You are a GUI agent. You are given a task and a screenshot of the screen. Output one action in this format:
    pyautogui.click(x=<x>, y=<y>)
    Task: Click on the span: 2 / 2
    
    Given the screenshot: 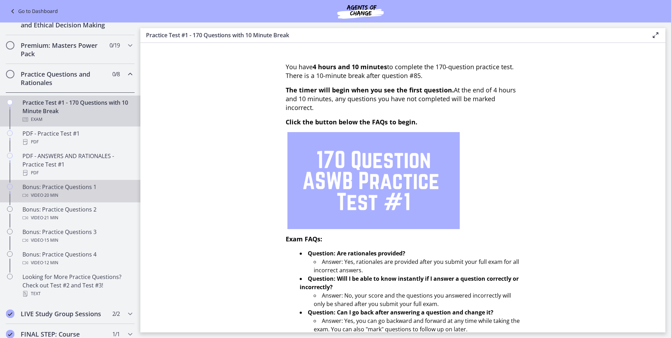 What is the action you would take?
    pyautogui.click(x=116, y=313)
    